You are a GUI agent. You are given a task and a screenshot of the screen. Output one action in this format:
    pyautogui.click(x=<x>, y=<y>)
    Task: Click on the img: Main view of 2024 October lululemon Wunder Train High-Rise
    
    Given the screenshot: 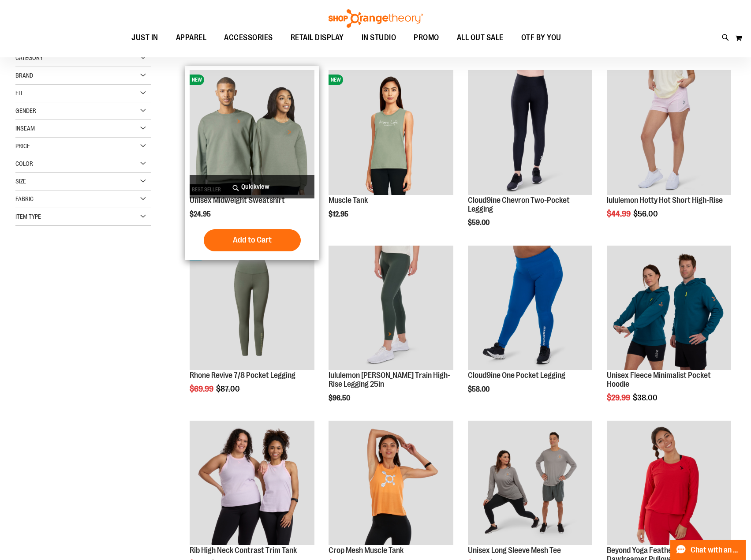 What is the action you would take?
    pyautogui.click(x=391, y=308)
    